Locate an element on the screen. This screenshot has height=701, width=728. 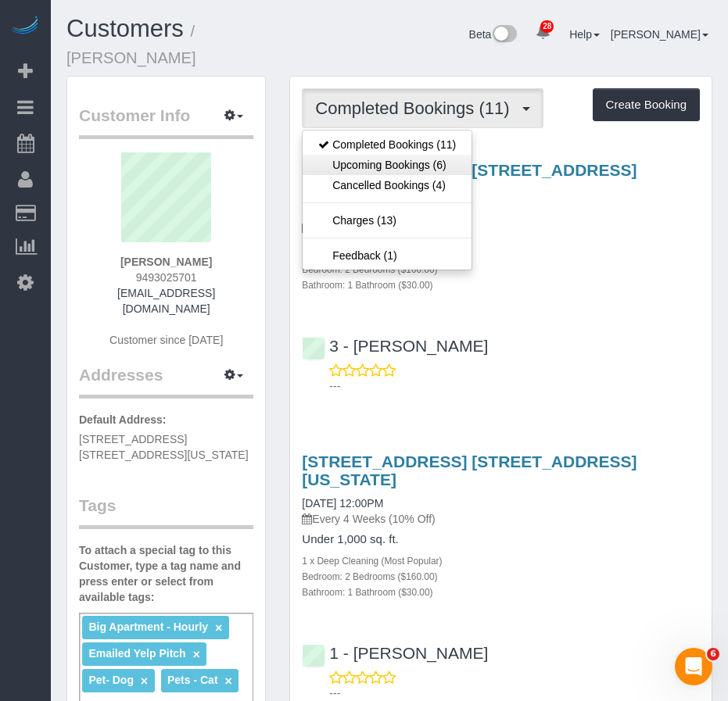
legend: Customer Info is located at coordinates (166, 121).